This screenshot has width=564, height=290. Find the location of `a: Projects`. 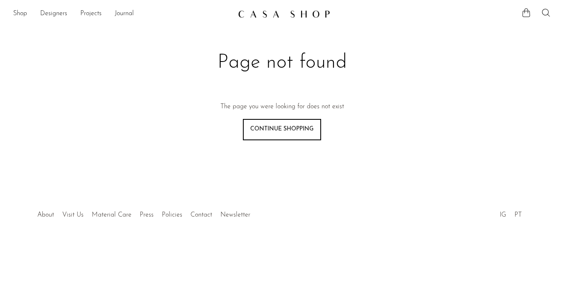

a: Projects is located at coordinates (91, 14).